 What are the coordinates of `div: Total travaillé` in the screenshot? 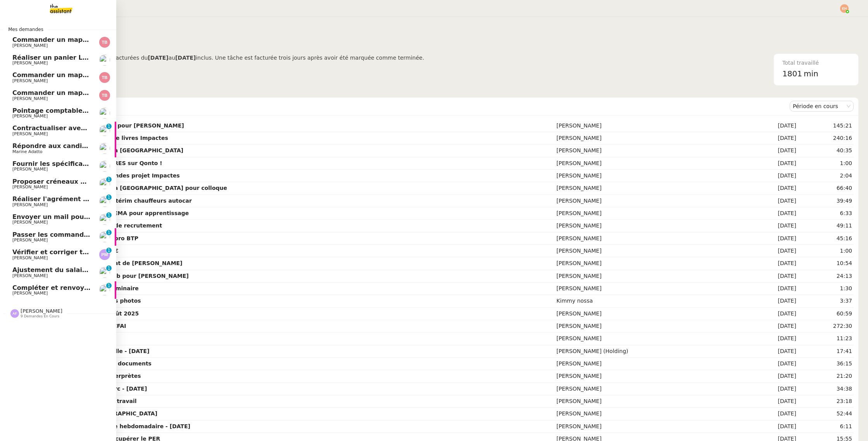 It's located at (816, 62).